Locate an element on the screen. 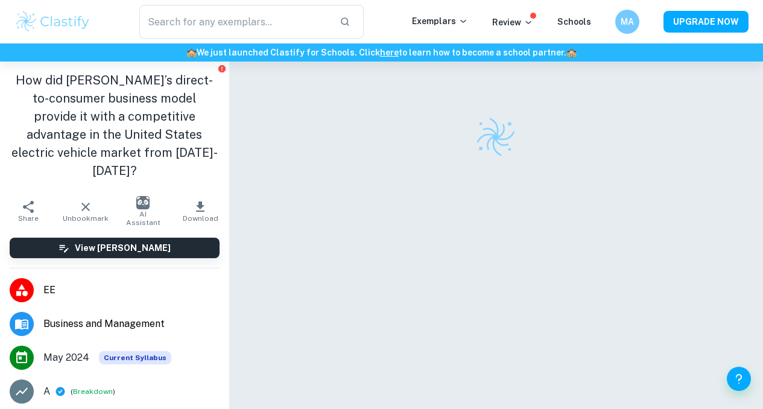  span: Unbookmark is located at coordinates (86, 218).